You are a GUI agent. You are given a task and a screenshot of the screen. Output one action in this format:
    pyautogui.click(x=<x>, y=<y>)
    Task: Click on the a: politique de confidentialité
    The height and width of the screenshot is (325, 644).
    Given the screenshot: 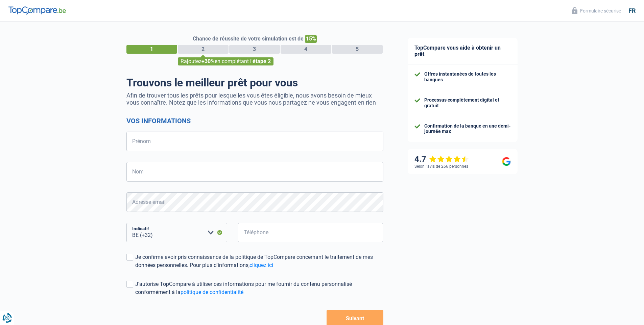 What is the action you would take?
    pyautogui.click(x=212, y=292)
    